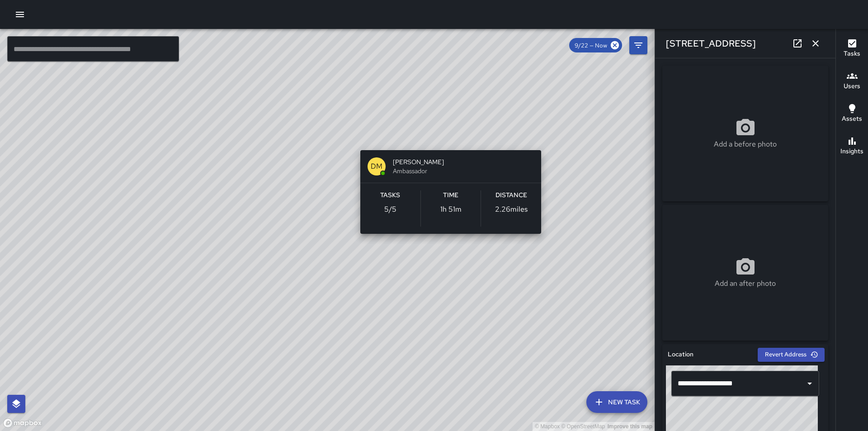  I want to click on div: 9/22 — Now, so click(595, 45).